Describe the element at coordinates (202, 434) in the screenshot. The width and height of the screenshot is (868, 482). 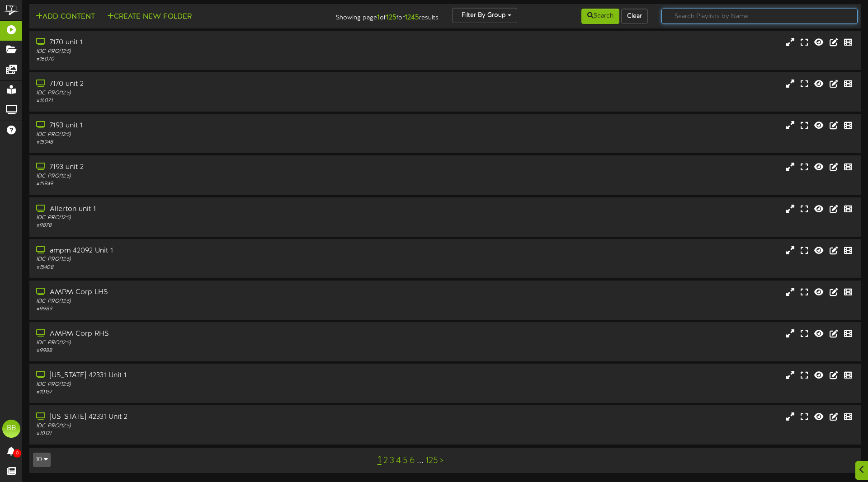
I see `div: # 10131` at that location.